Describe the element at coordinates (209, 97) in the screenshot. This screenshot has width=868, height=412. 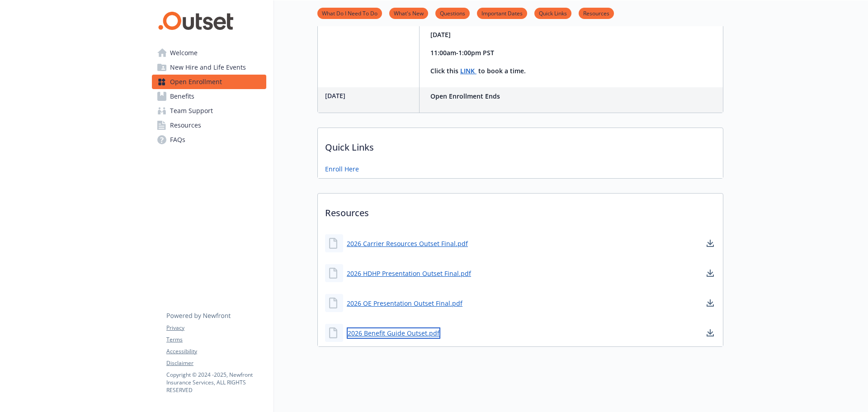
I see `a: Benefits` at that location.